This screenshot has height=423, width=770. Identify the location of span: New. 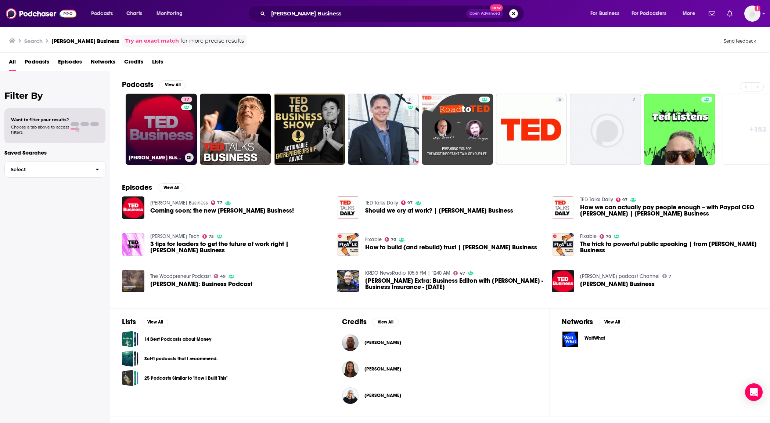
(497, 8).